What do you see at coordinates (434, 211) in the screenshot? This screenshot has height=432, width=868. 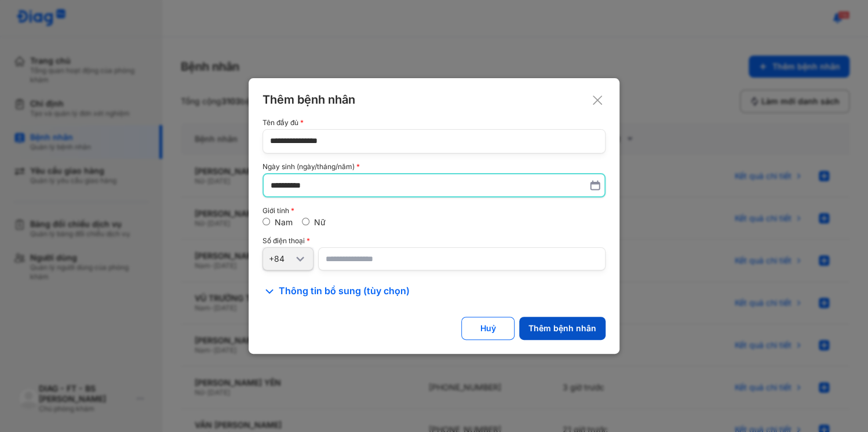 I see `div: Giới tính` at bounding box center [434, 211].